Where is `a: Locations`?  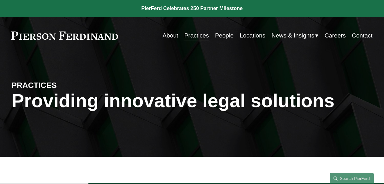 a: Locations is located at coordinates (252, 36).